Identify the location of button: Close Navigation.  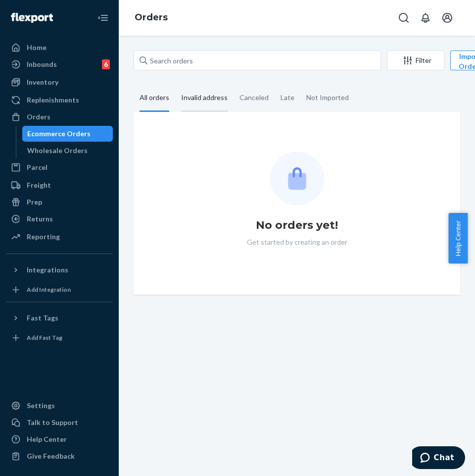
(103, 18).